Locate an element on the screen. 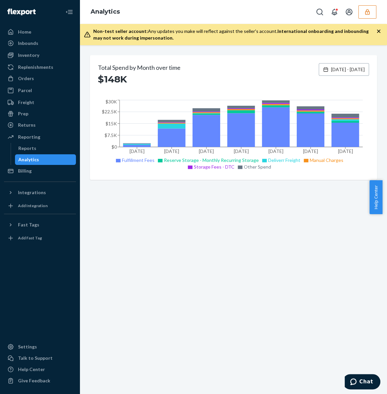 This screenshot has height=394, width=387. ol: breadcrumbs is located at coordinates (105, 12).